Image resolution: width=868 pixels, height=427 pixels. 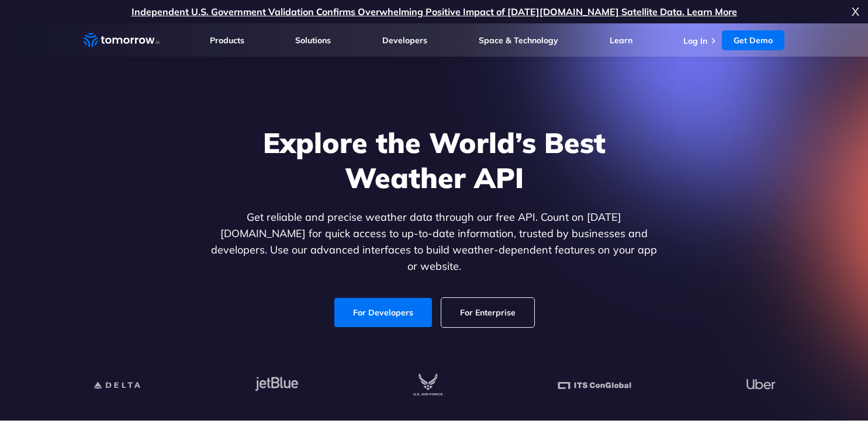 What do you see at coordinates (752, 40) in the screenshot?
I see `a: Get Demo` at bounding box center [752, 40].